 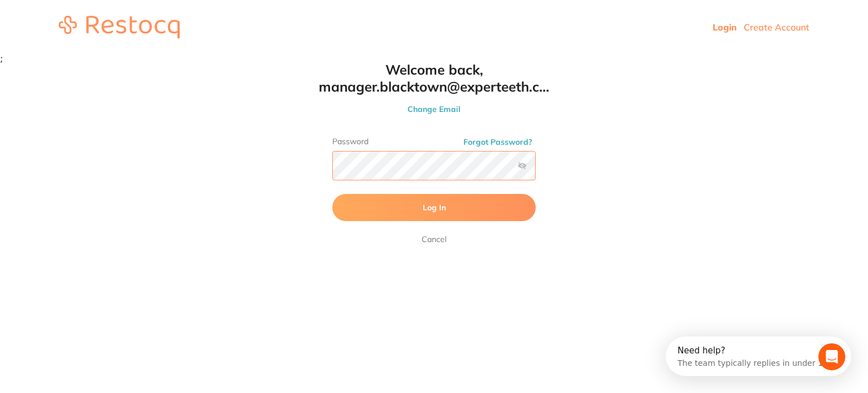 I want to click on h1: Welcome back, manager.blacktown@experteeth.c..., so click(x=434, y=78).